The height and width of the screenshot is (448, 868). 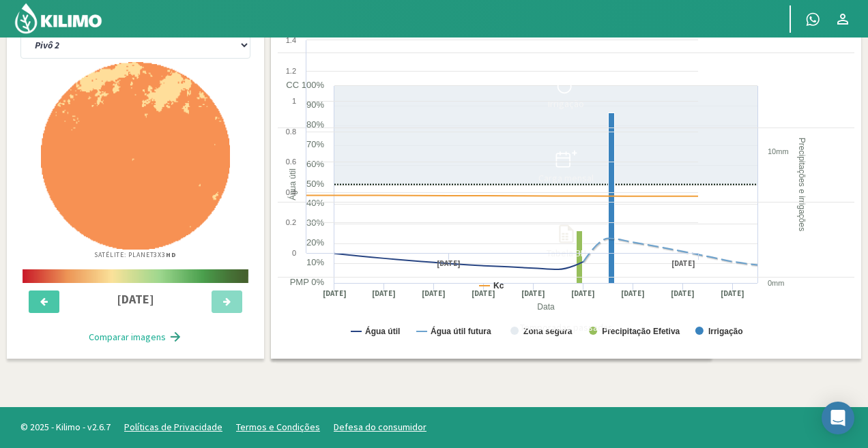 I want to click on b: HD, so click(x=171, y=254).